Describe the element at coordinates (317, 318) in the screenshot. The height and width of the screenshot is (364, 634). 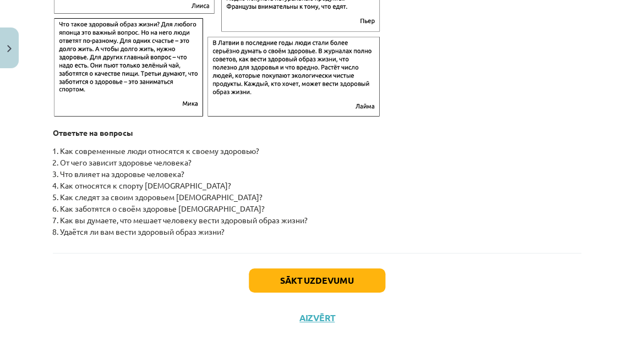
I see `button: Aizvērt` at that location.